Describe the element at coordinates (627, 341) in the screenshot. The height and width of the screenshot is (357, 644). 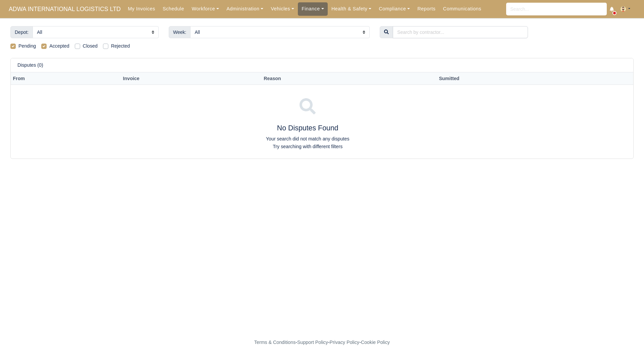
I see `div: Chat Widget` at that location.